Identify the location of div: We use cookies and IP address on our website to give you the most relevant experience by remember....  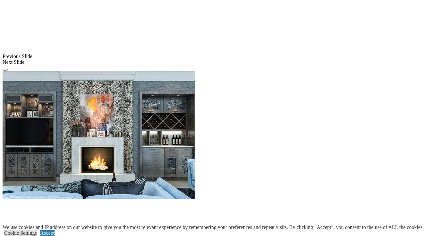
(213, 228).